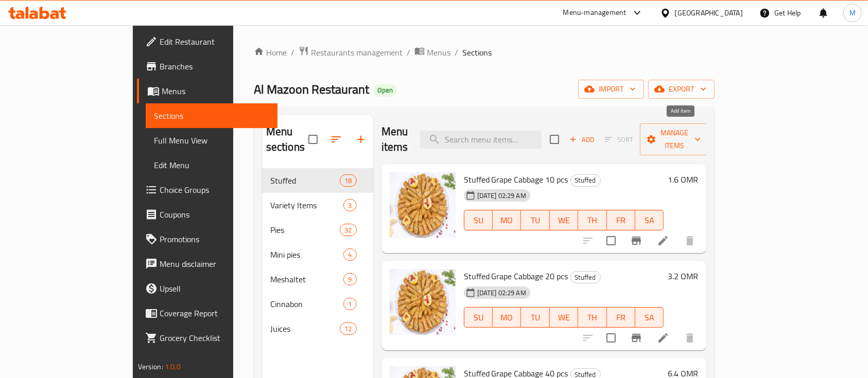 This screenshot has height=378, width=868. I want to click on a: Edit Menu, so click(211, 165).